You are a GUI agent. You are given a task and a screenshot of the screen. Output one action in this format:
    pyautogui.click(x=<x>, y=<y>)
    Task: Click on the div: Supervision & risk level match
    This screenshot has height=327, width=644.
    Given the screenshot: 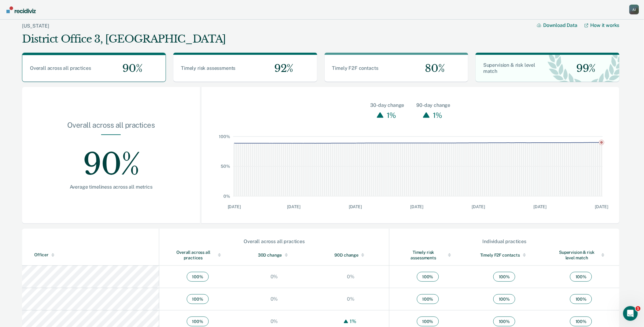 What is the action you would take?
    pyautogui.click(x=581, y=255)
    